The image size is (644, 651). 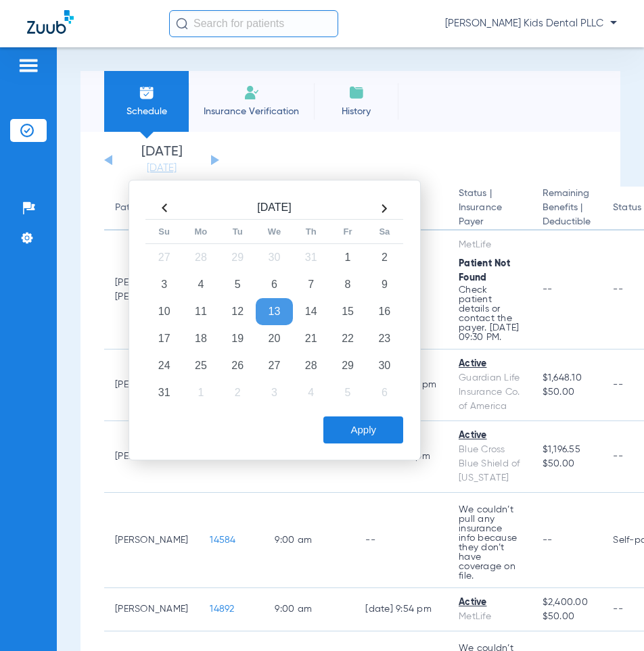 What do you see at coordinates (146, 112) in the screenshot?
I see `span: Schedule` at bounding box center [146, 112].